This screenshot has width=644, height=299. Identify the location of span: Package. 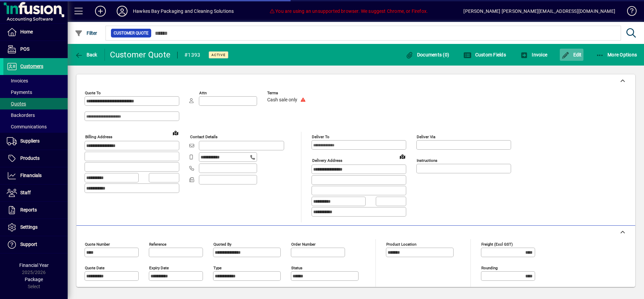
(34, 279).